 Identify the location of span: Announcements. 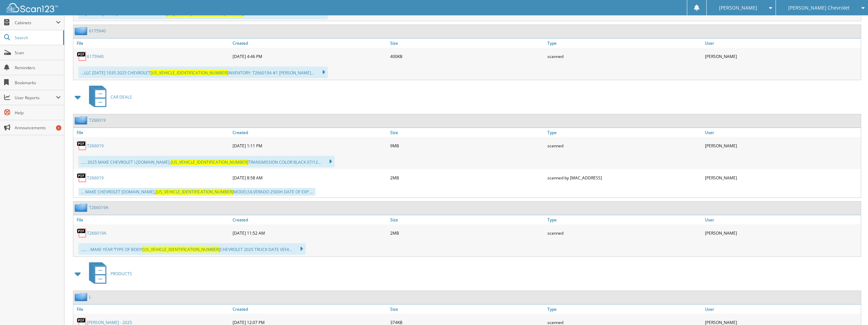
(38, 127).